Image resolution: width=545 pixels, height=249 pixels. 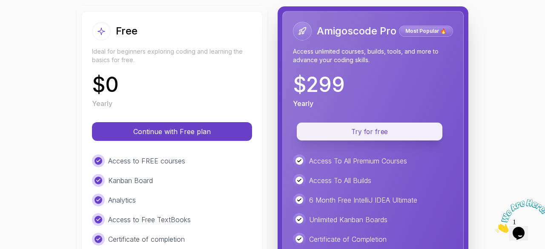 What do you see at coordinates (26, 20) in the screenshot?
I see `div: CloseChat attention grabber` at bounding box center [26, 20].